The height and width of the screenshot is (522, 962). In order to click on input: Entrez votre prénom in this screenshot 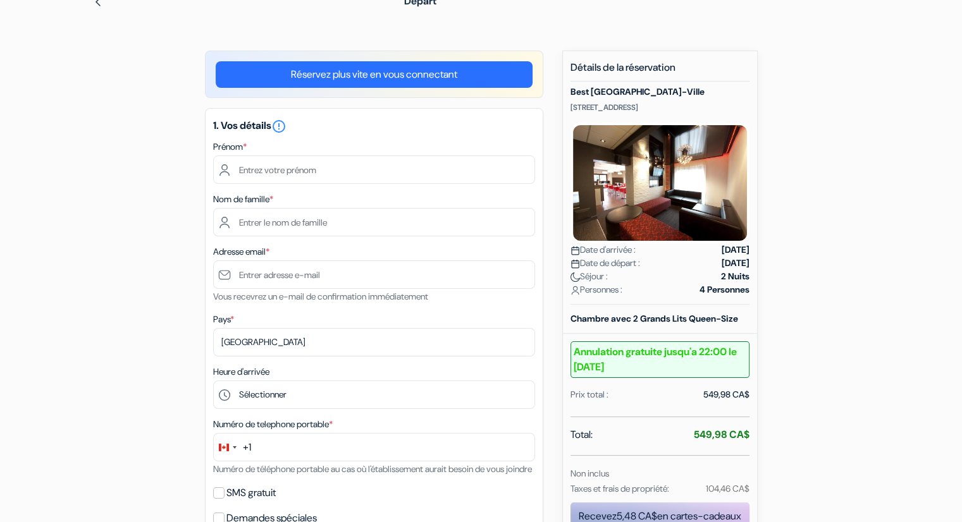, I will do `click(374, 169)`.